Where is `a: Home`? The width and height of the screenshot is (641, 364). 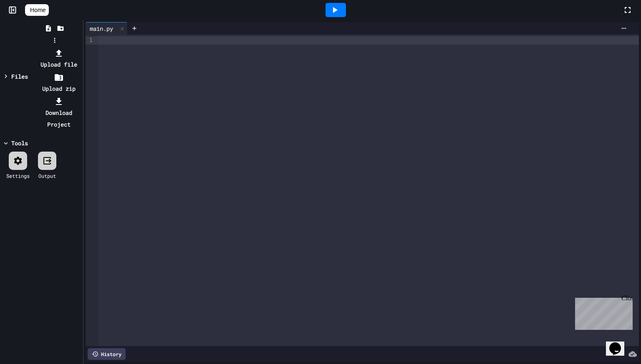 a: Home is located at coordinates (37, 10).